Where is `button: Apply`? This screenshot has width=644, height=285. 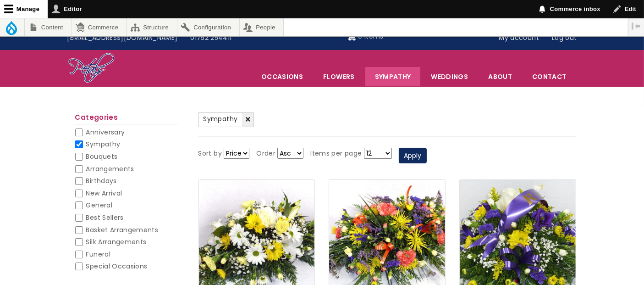
button: Apply is located at coordinates (413, 156).